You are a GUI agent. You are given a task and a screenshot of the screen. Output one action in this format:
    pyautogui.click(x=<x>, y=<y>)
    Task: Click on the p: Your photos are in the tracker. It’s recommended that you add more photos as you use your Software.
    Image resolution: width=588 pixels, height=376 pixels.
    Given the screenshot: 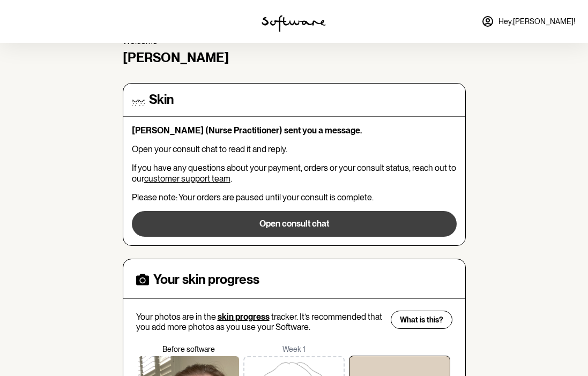 What is the action you would take?
    pyautogui.click(x=260, y=322)
    